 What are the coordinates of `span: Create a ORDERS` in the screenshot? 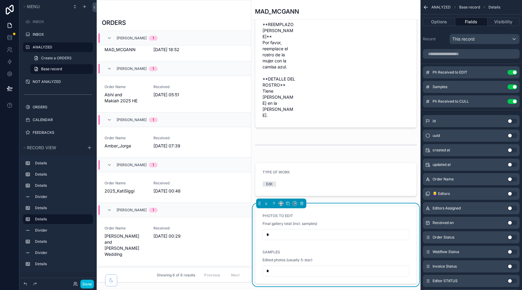 It's located at (56, 58).